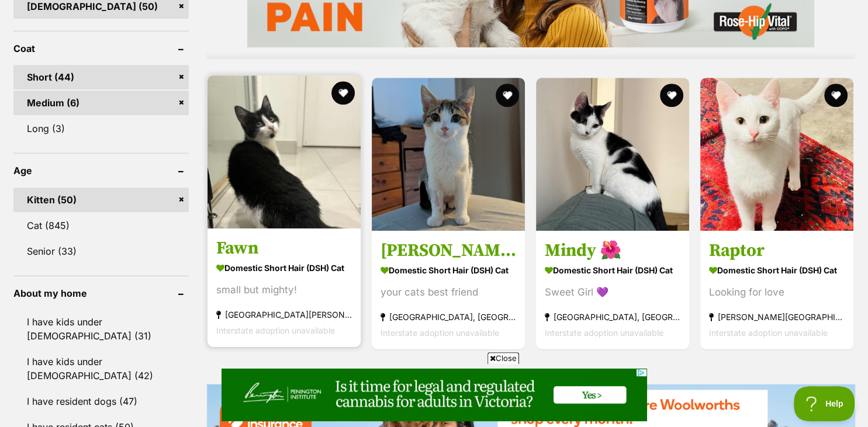 This screenshot has width=868, height=427. I want to click on div: small but mighty!, so click(284, 289).